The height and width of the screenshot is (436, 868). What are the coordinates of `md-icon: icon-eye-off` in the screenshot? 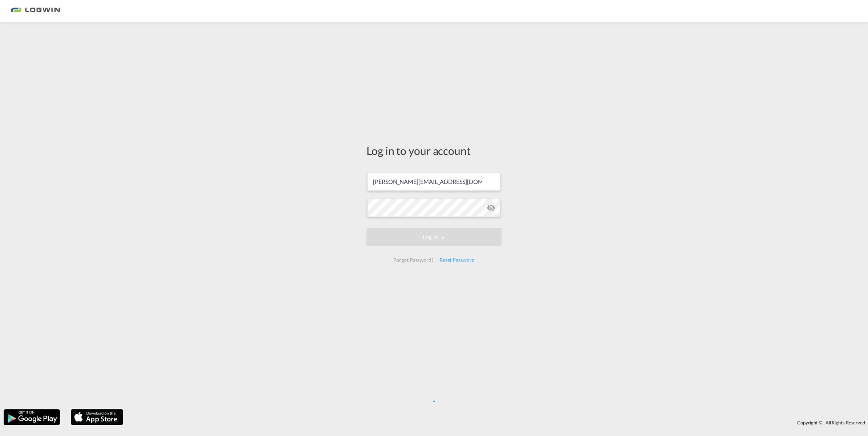 It's located at (491, 208).